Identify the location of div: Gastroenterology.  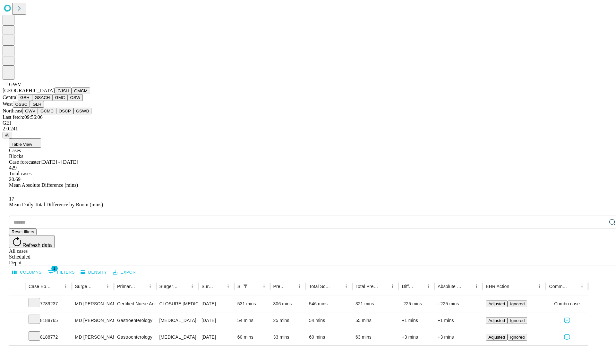
(135, 337).